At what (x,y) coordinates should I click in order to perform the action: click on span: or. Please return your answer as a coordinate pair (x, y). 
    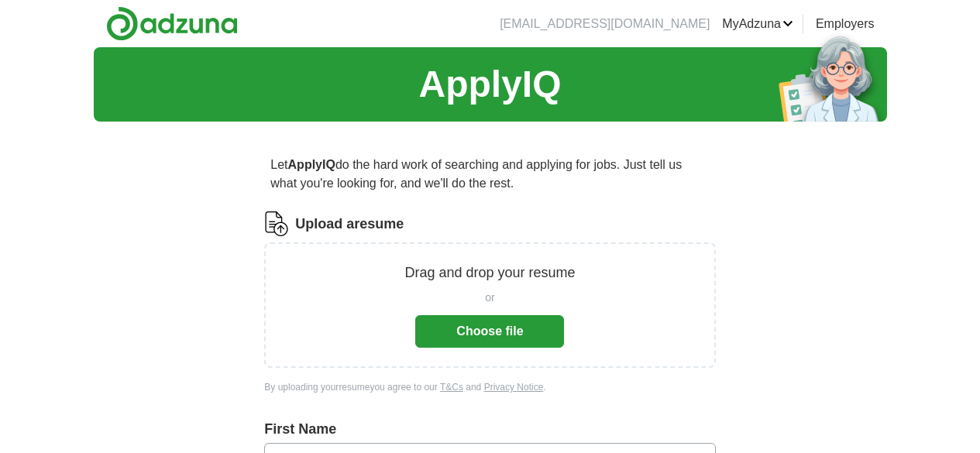
    Looking at the image, I should click on (490, 298).